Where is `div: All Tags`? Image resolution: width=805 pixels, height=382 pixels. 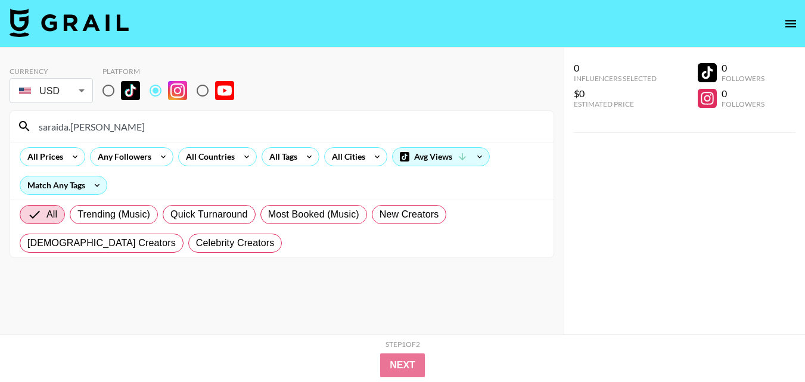 div: All Tags is located at coordinates (281, 157).